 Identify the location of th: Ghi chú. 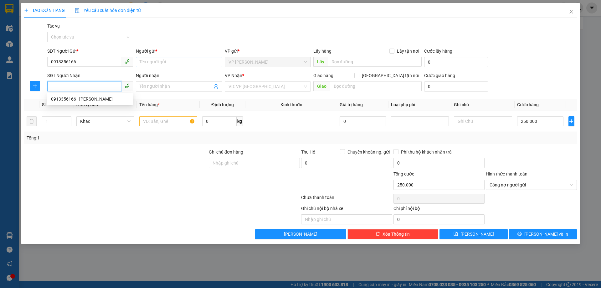
(483, 105).